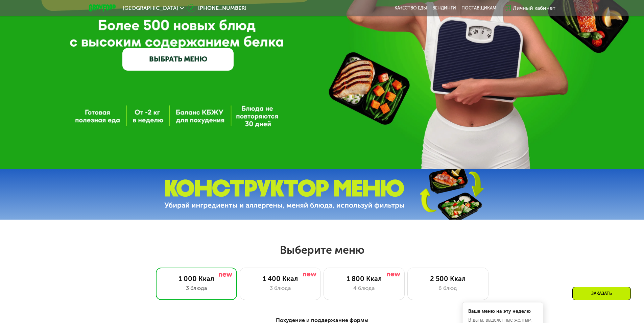 This screenshot has height=323, width=644. I want to click on div: 4 блюда, so click(364, 288).